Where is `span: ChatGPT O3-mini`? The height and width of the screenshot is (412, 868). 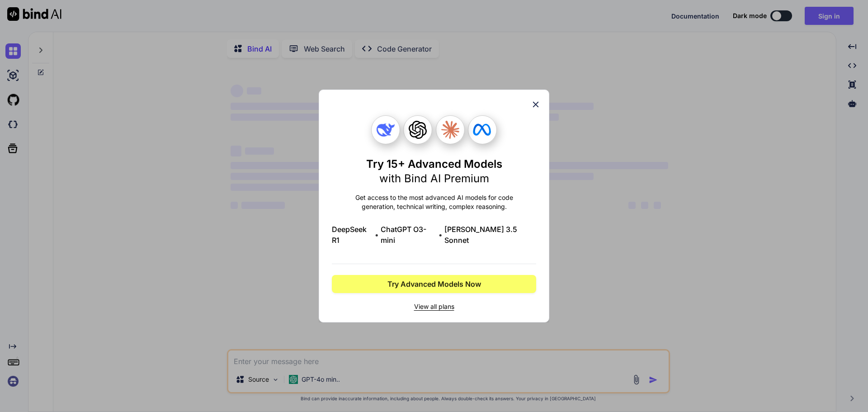 span: ChatGPT O3-mini is located at coordinates (408, 234).